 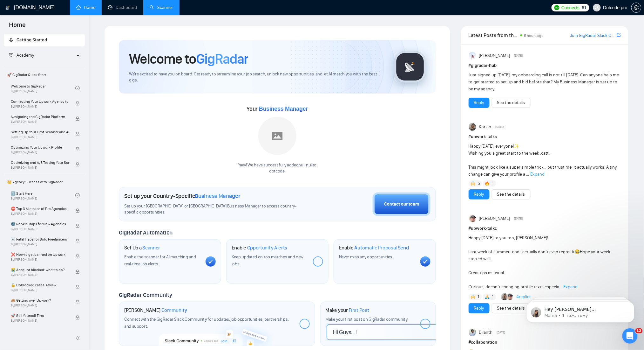 What do you see at coordinates (40, 300) in the screenshot?
I see `span: 🙈 Getting over Upwork?` at bounding box center [40, 300].